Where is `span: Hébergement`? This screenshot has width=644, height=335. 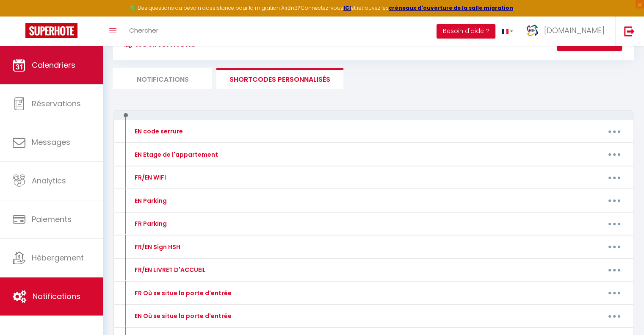
span: Hébergement is located at coordinates (58, 258).